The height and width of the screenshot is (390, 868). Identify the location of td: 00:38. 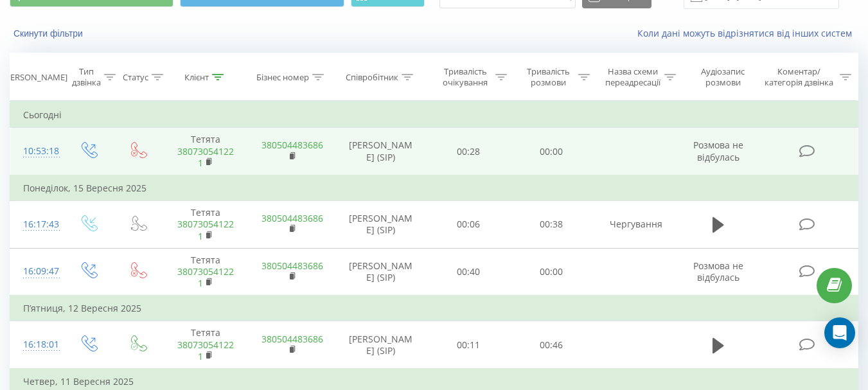
(551, 225).